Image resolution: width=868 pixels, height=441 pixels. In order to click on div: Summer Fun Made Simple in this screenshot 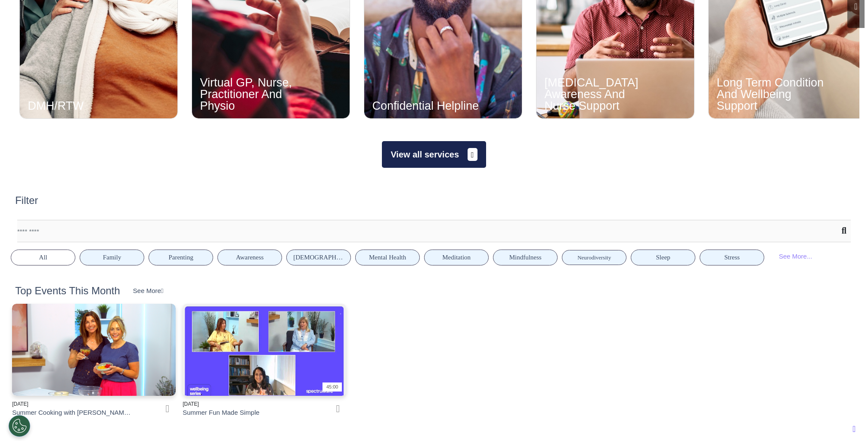, I will do `click(221, 412)`.